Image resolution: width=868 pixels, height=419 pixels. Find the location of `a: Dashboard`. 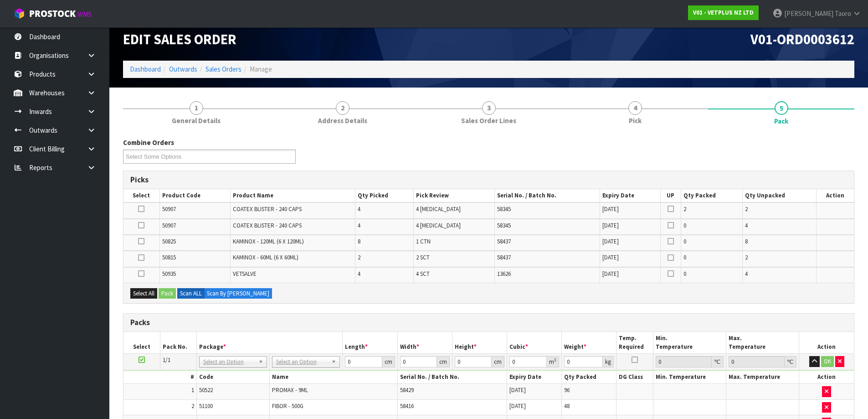

a: Dashboard is located at coordinates (145, 69).